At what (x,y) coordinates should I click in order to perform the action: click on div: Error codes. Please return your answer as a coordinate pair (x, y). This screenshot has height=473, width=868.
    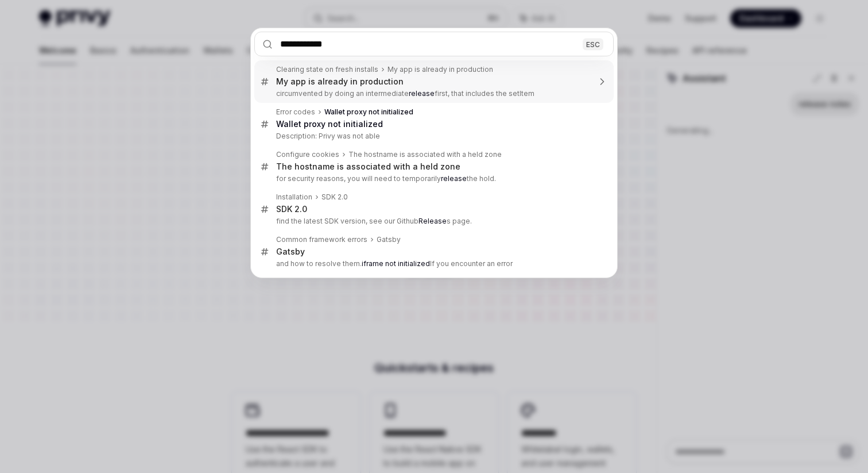
    Looking at the image, I should click on (296, 112).